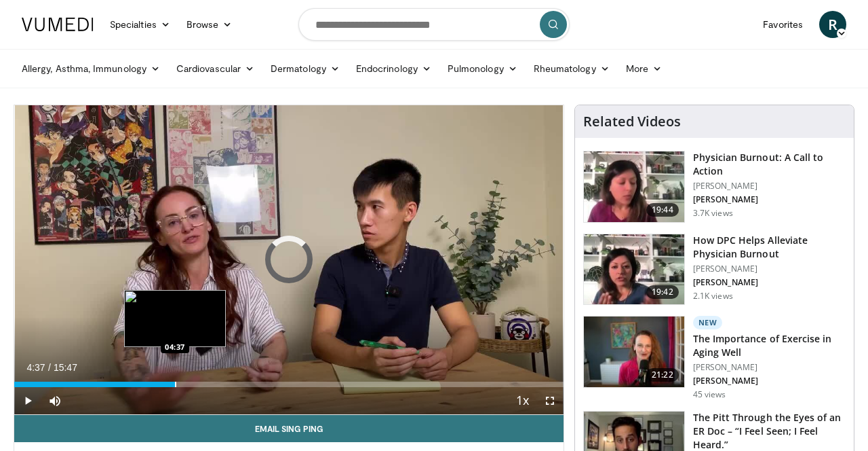 The width and height of the screenshot is (868, 451). Describe the element at coordinates (289, 384) in the screenshot. I see `div: Progress Bar` at that location.